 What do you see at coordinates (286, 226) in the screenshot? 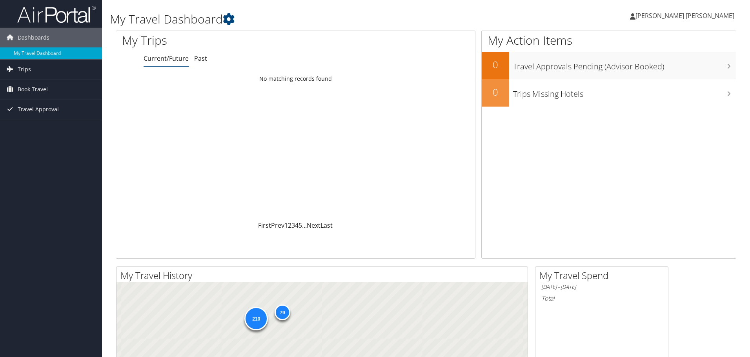
I see `a: 1` at bounding box center [286, 226].